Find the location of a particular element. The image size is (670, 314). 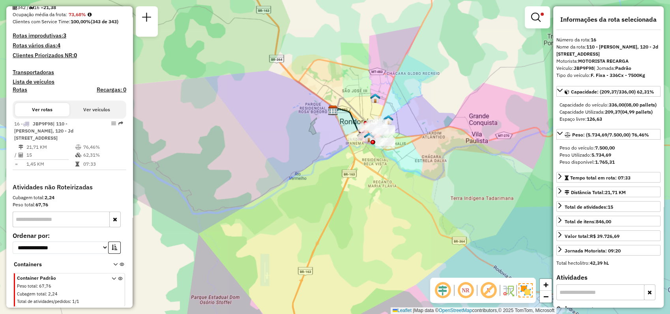

em: Média calculada utilizando a maior ocupação (%Peso ou %Cubagem) de cada rota da sessão. Rotas cro... is located at coordinates (90, 15).